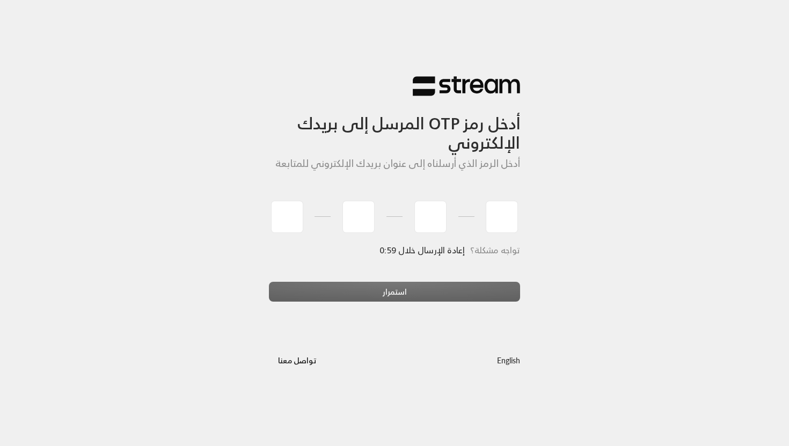 The width and height of the screenshot is (789, 446). Describe the element at coordinates (508, 360) in the screenshot. I see `a: English` at that location.